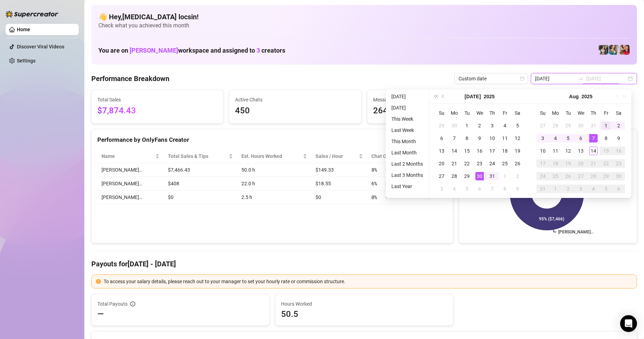  What do you see at coordinates (518, 176) in the screenshot?
I see `td: 2025-08-02` at bounding box center [518, 176].